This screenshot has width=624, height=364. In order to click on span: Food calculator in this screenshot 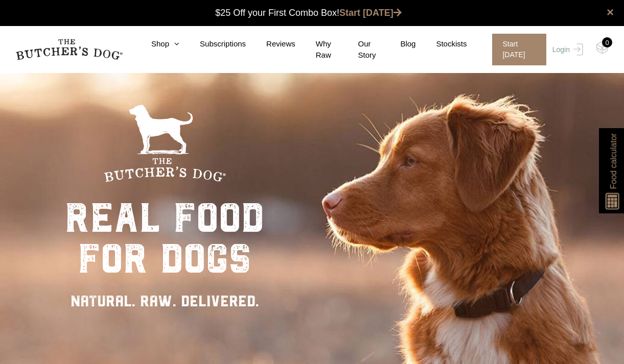, I will do `click(613, 161)`.